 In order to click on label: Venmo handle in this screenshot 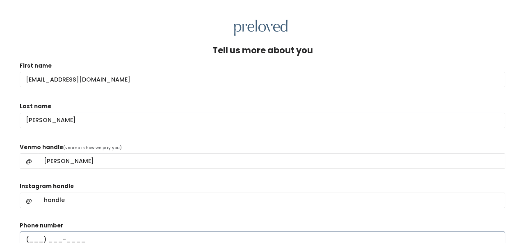, I will do `click(41, 148)`.